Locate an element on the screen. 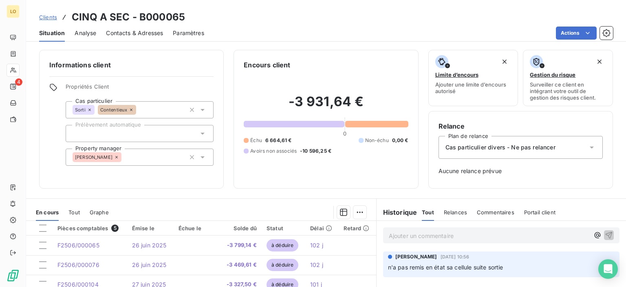 The height and width of the screenshot is (287, 626). span: Ajouter une limite d’encours autorisé is located at coordinates (473, 88).